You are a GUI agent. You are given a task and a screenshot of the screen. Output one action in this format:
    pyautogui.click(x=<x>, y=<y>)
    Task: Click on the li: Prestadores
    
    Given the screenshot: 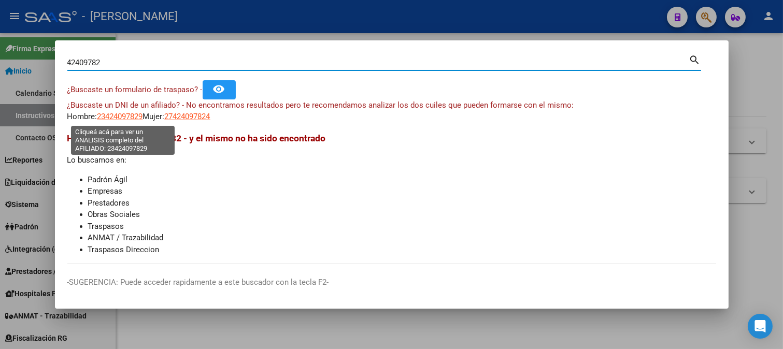 What is the action you would take?
    pyautogui.click(x=402, y=203)
    